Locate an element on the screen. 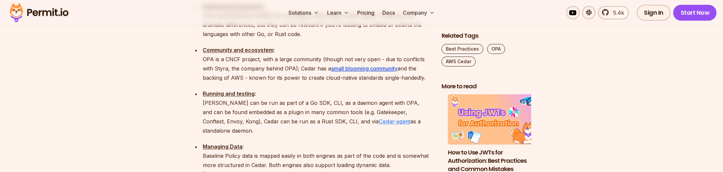 The width and height of the screenshot is (723, 172). a: AWS Cedar is located at coordinates (458, 61).